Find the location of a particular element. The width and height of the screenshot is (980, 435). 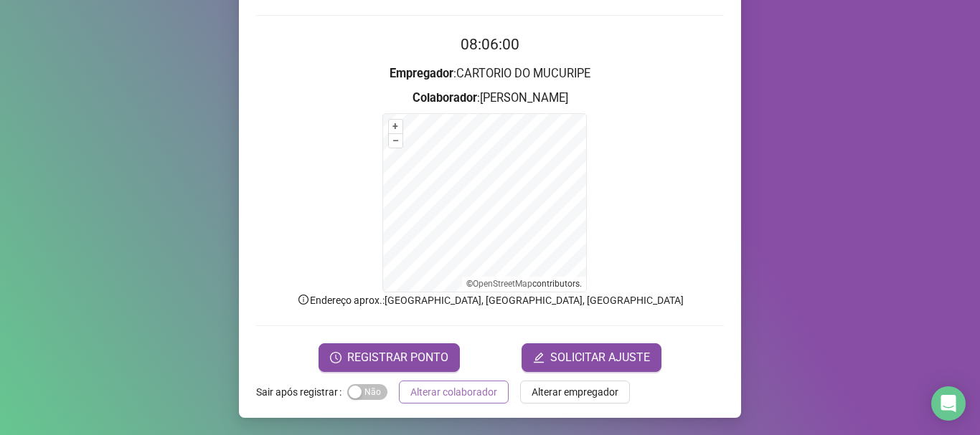

span: REGISTRAR PONTO is located at coordinates (398, 358).